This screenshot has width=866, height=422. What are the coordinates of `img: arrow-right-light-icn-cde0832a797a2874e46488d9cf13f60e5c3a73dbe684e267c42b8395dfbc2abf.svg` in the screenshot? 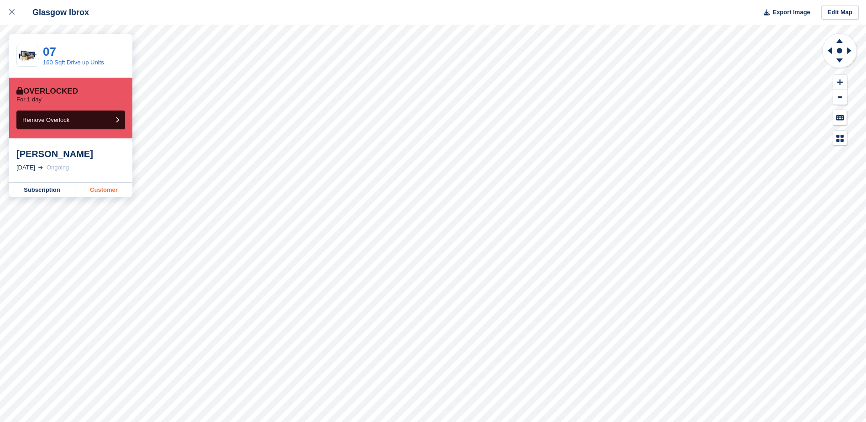 It's located at (41, 167).